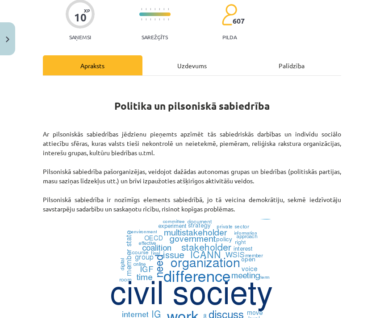  What do you see at coordinates (80, 37) in the screenshot?
I see `p: Saņemsi` at bounding box center [80, 37].